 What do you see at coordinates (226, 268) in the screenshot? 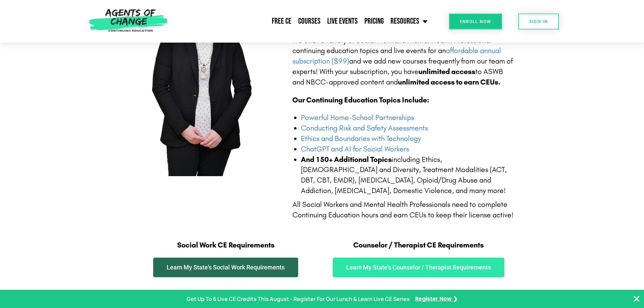
I see `a: Learn My State's Social Work Requirements` at bounding box center [226, 268].